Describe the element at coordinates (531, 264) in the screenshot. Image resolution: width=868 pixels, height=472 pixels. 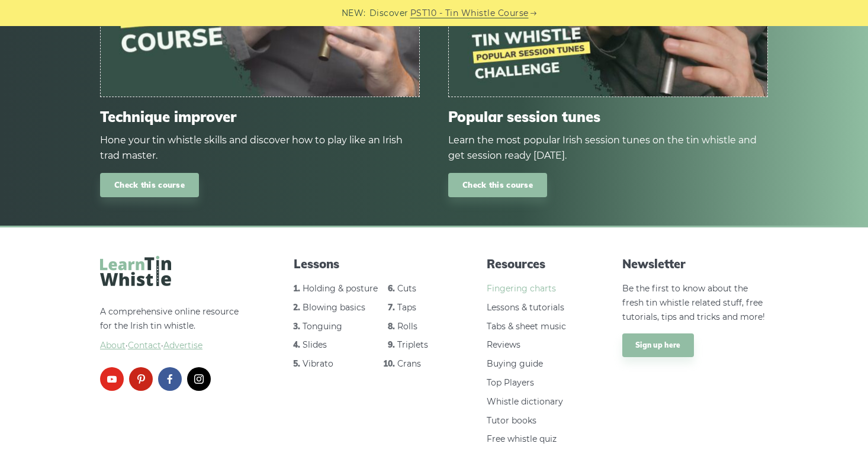
I see `span: Resources` at that location.